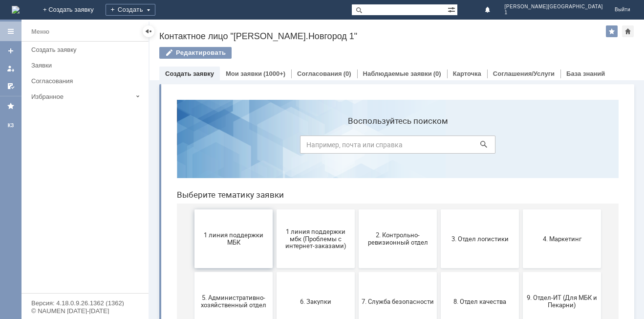 The width and height of the screenshot is (644, 319). Describe the element at coordinates (229, 147) in the screenshot. I see `button: 2. Контрольно-ревизионный отдел` at that location.